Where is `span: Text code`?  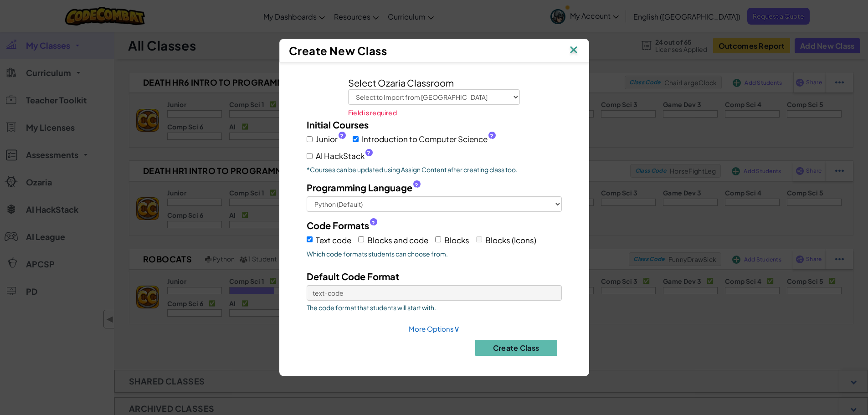
span: Text code is located at coordinates (333, 240).